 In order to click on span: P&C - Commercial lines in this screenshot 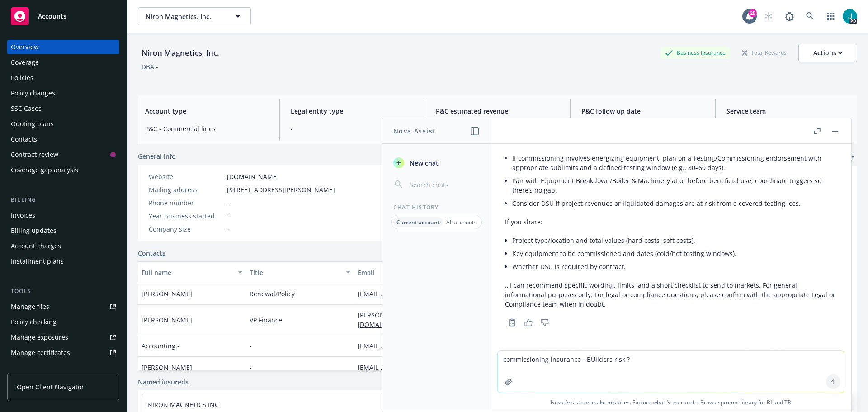, I will do `click(206, 128)`.